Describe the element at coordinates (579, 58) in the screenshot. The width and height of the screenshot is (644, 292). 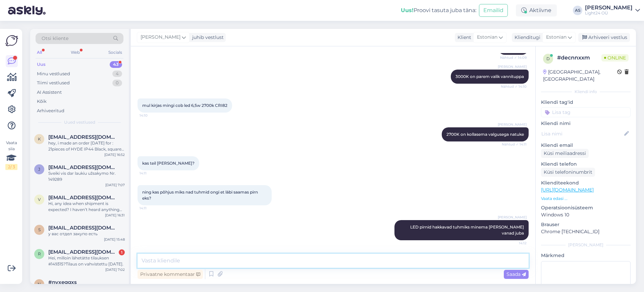
I see `div: # decnnxxm` at that location.